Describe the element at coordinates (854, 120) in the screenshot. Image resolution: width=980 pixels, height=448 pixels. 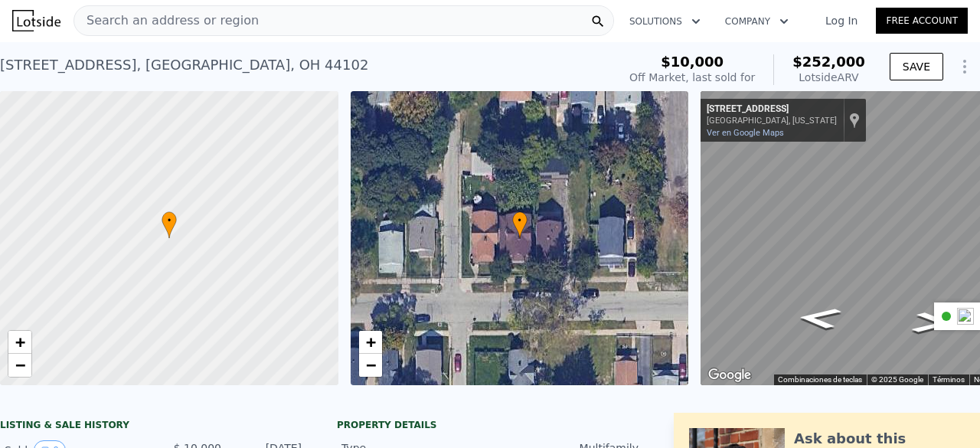
I see `a: Mostrar la ubicación en el mapa` at that location.